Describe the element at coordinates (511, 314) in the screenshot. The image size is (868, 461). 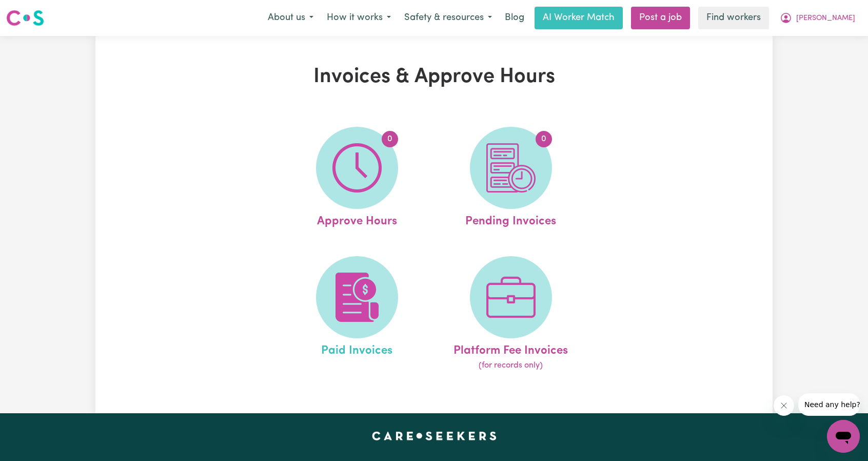
I see `a: Platform Fee Invoices(for records only)` at that location.